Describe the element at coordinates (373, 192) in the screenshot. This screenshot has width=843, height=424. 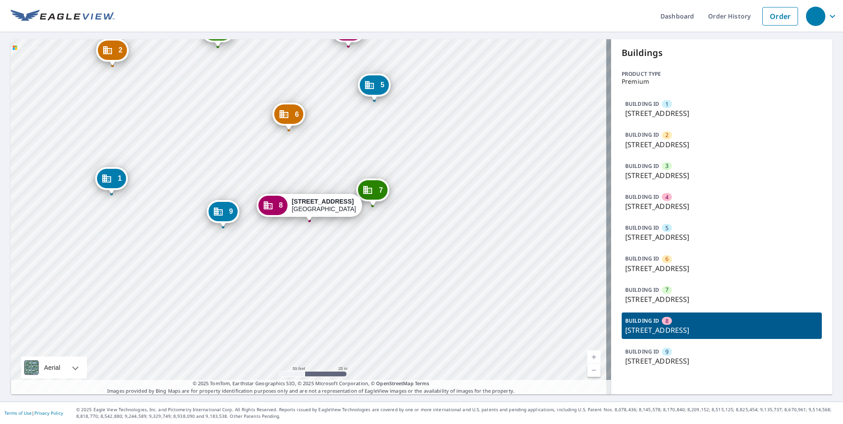
I see `div: Dropped pin, building 7, Commercial property, 400 Lexington Ct Largo, FL 33771` at that location.